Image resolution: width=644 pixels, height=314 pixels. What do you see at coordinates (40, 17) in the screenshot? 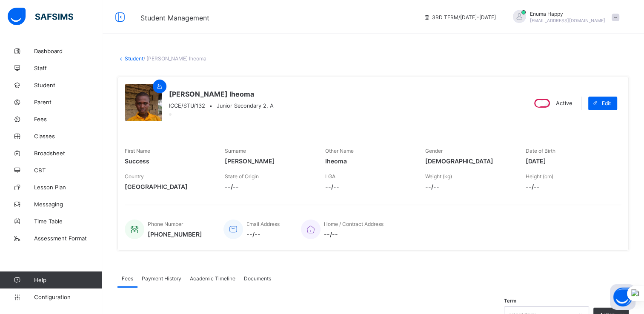
I see `img: safsims` at bounding box center [40, 17].